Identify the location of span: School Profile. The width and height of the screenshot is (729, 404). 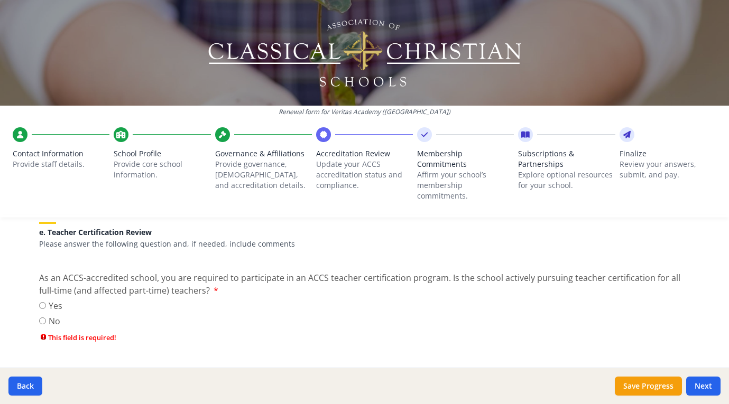
(162, 154).